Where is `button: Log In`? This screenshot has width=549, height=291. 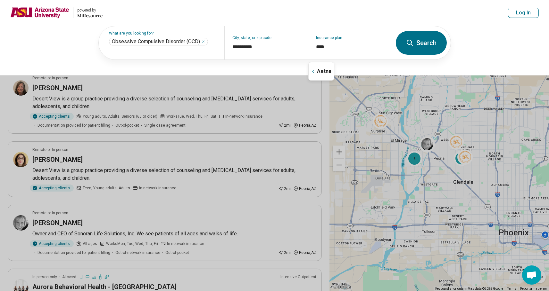 button: Log In is located at coordinates (523, 13).